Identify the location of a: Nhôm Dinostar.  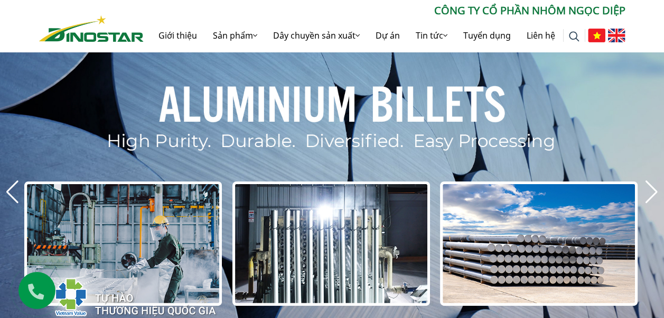
(91, 27).